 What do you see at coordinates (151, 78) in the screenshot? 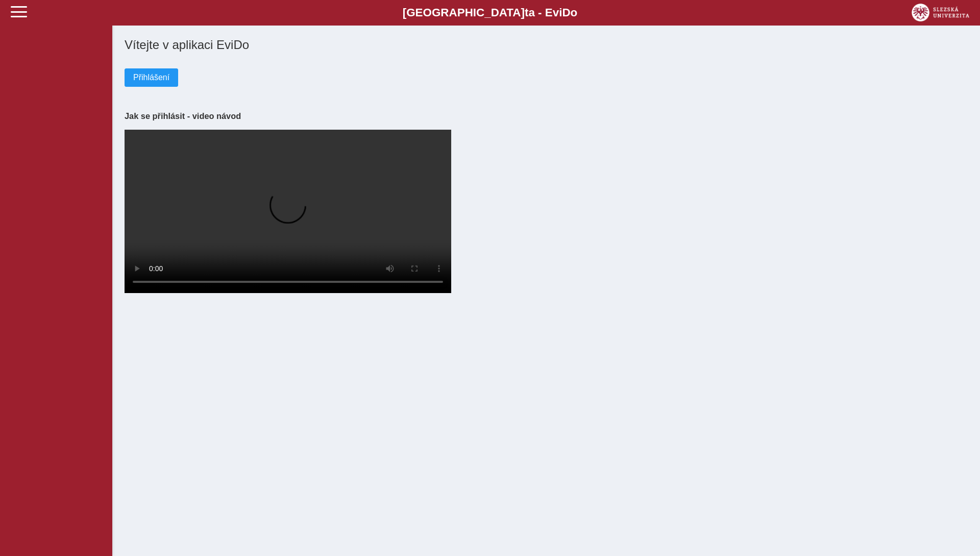
I see `button: Přihlášení` at bounding box center [151, 78].